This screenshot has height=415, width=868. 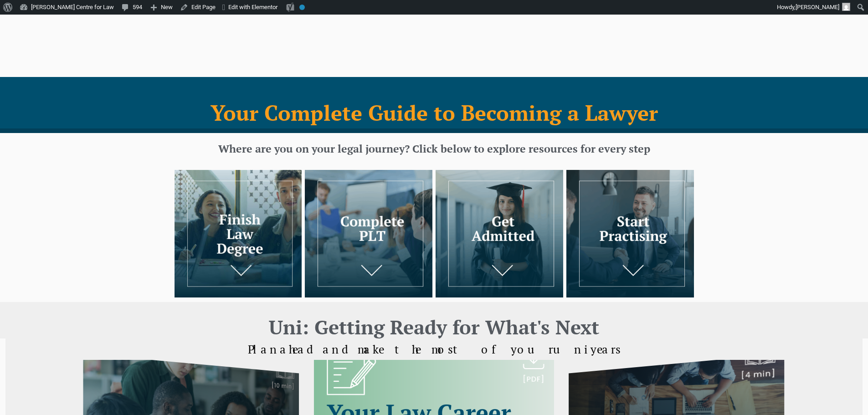 I want to click on h1: Your Complete Guide to Becoming a Lawyer, so click(x=435, y=113).